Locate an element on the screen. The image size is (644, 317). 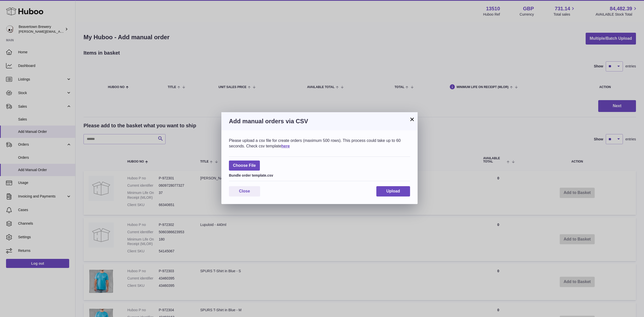
span: Choose File is located at coordinates (244, 165).